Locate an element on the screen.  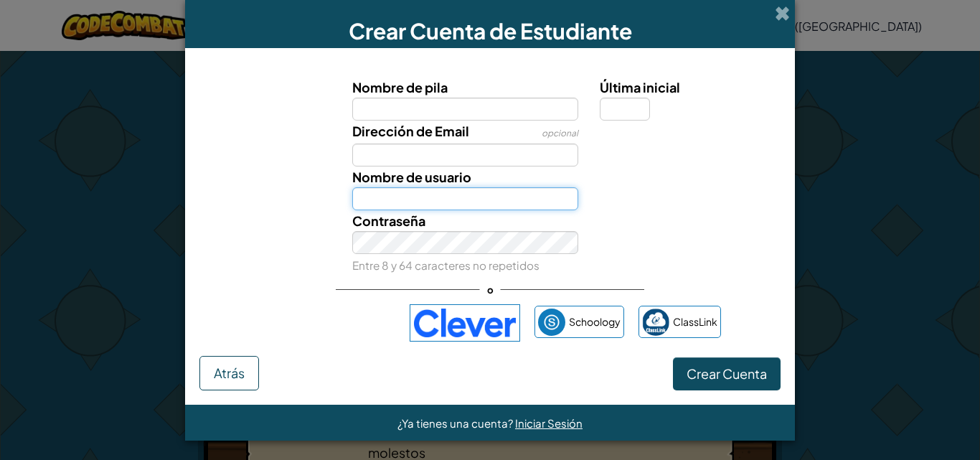
span: Iniciar Sesión is located at coordinates (549, 423).